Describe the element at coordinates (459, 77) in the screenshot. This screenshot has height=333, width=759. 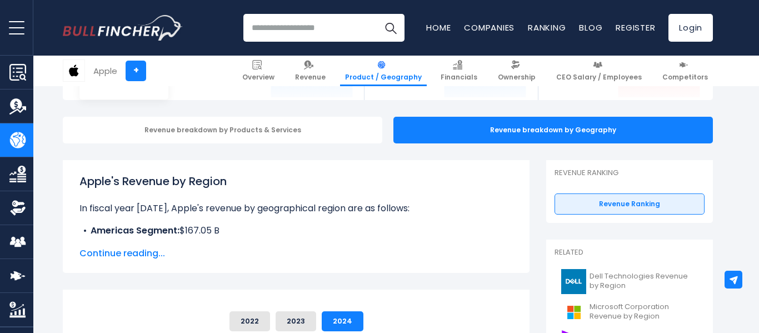
I see `span: Financials` at that location.